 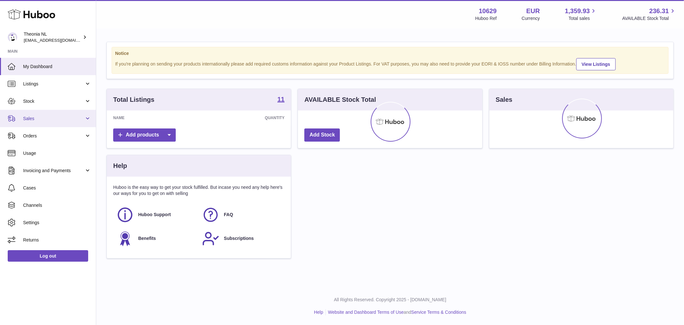 What do you see at coordinates (156, 238) in the screenshot?
I see `a: Benefits` at bounding box center [156, 238].